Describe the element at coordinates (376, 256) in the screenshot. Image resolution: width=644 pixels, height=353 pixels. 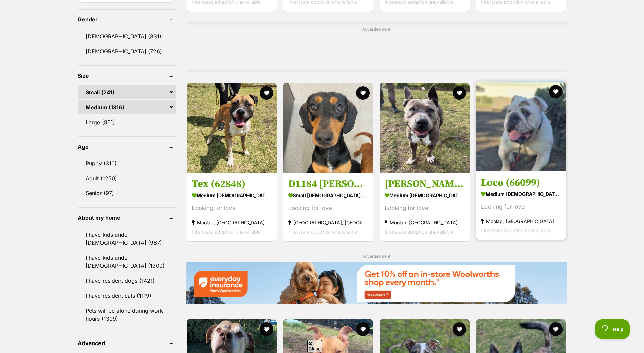
I see `span: Advertisement` at that location.